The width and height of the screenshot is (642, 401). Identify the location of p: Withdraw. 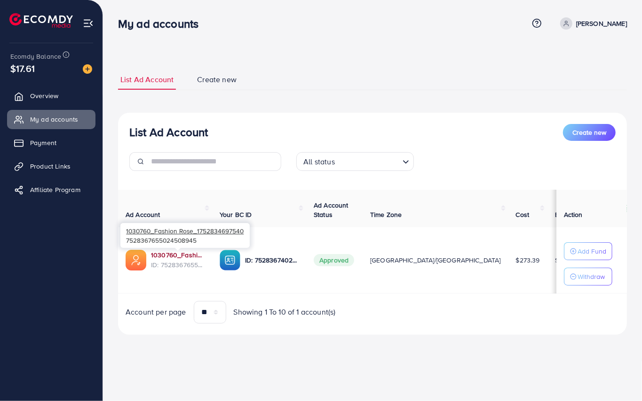
(591, 277).